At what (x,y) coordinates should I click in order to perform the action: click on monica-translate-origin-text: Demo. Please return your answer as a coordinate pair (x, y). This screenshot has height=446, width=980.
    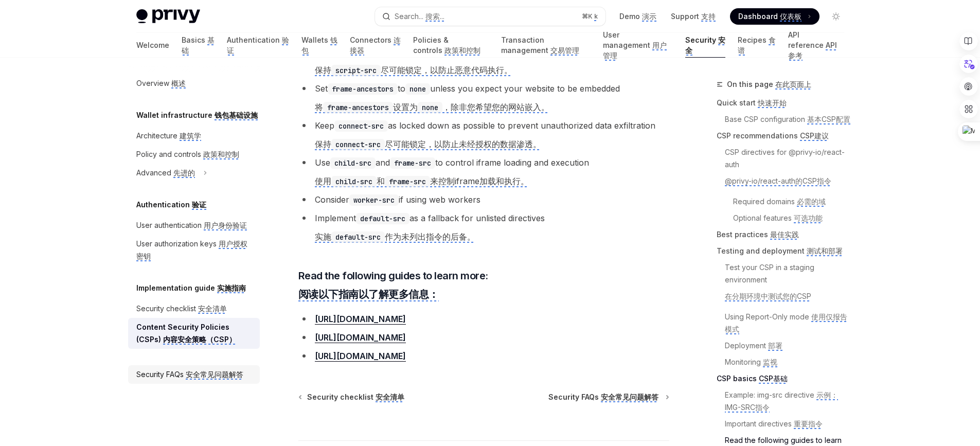
    Looking at the image, I should click on (629, 16).